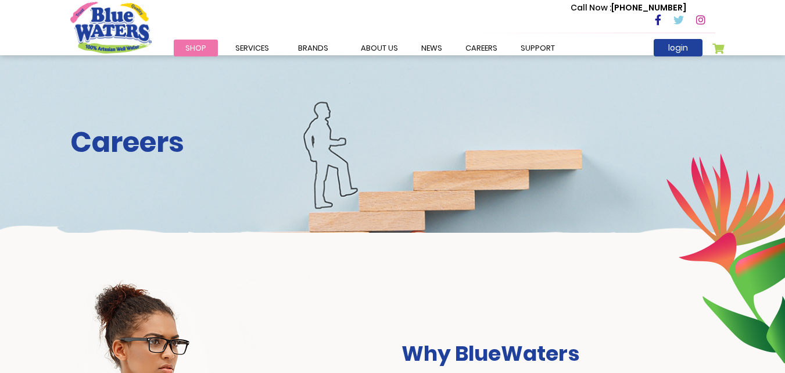  What do you see at coordinates (393, 142) in the screenshot?
I see `h2: Careers` at bounding box center [393, 142].